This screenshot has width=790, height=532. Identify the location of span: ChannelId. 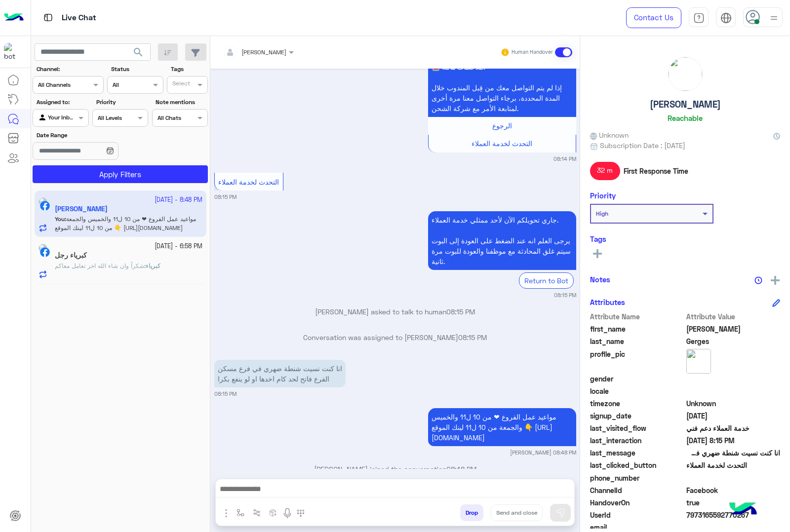
(637, 490).